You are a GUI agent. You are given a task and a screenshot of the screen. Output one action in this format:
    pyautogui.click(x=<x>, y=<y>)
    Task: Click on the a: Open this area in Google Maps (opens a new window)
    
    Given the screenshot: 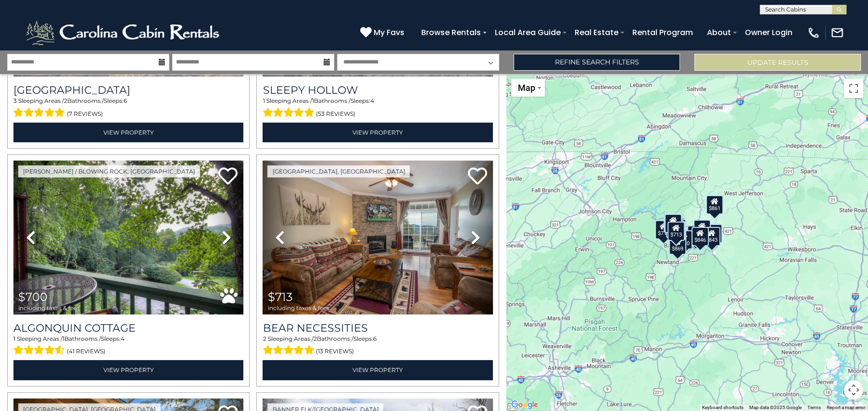 What is the action you would take?
    pyautogui.click(x=525, y=405)
    